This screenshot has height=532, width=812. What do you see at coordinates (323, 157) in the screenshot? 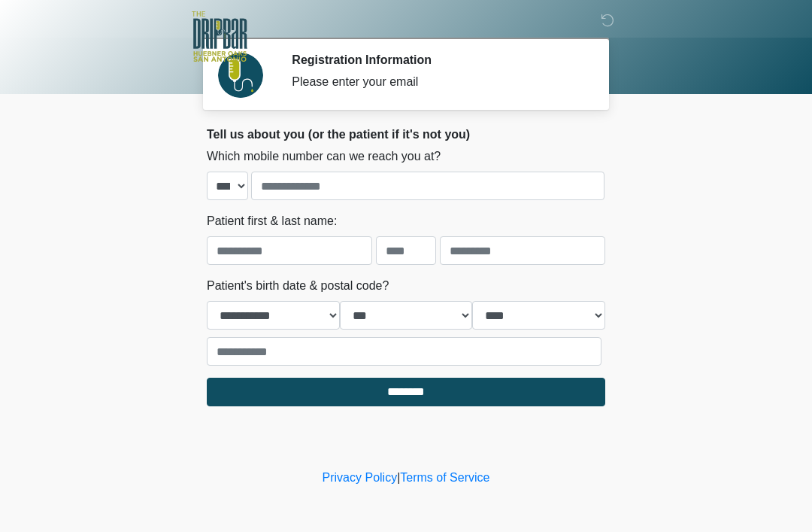
I see `label: Which mobile number can we reach you at?` at bounding box center [323, 157].